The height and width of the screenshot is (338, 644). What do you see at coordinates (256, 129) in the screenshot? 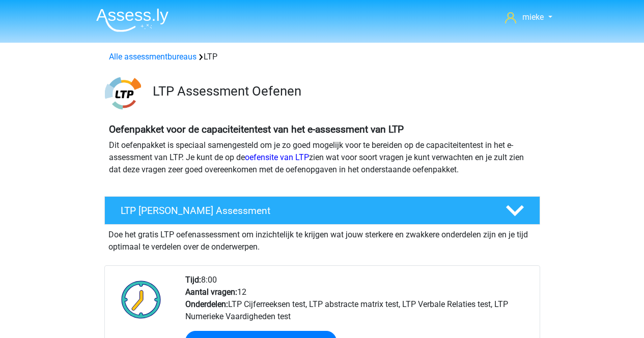
I see `b: Oefenpakket voor de capaciteitentest van het e-assessment van LTP` at bounding box center [256, 129].